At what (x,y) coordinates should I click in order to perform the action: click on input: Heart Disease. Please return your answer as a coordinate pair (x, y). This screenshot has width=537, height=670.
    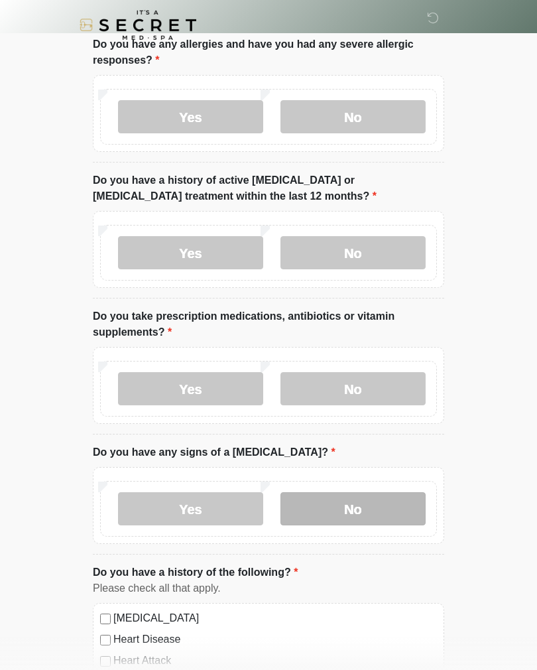
    Looking at the image, I should click on (105, 640).